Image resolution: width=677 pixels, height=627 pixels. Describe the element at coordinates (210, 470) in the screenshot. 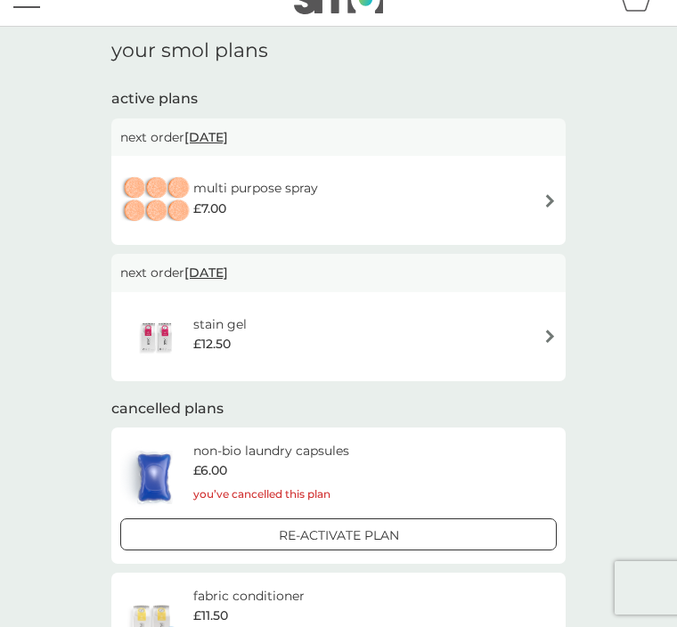

I see `span: £6.00` at that location.